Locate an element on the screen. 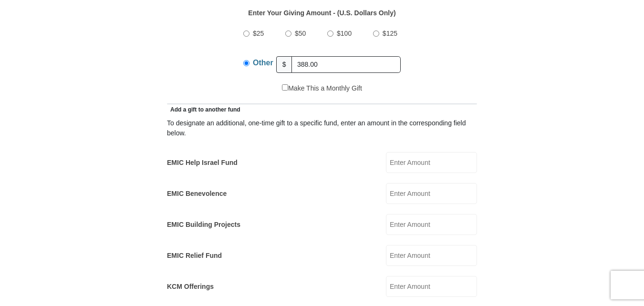 Image resolution: width=644 pixels, height=306 pixels. strong: Enter Your Giving Amount - (U.S. Dollars Only) is located at coordinates (321, 13).